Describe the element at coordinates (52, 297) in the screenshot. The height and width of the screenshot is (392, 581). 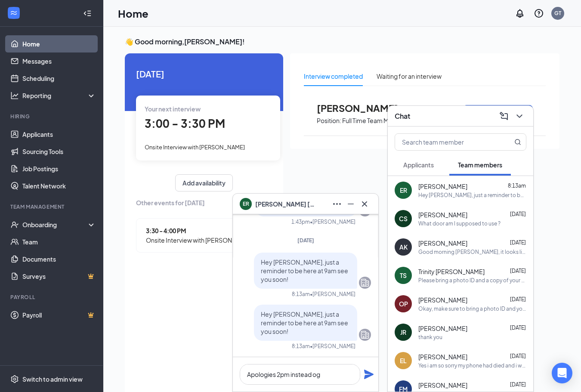
I see `div: Payroll` at that location.